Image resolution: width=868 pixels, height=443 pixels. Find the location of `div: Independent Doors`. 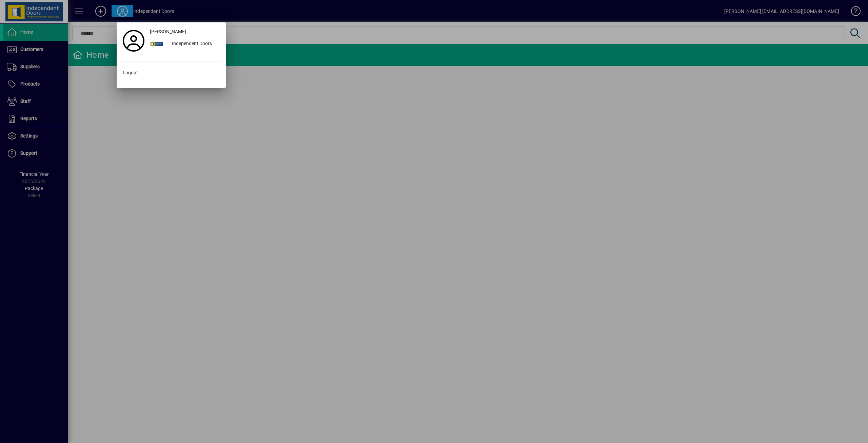

div: Independent Doors is located at coordinates (194, 44).